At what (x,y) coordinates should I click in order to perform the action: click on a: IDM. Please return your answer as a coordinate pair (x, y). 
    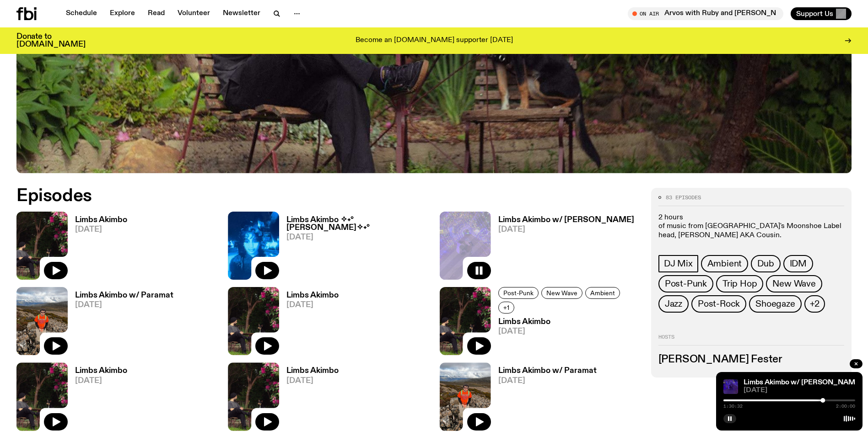
    Looking at the image, I should click on (798, 264).